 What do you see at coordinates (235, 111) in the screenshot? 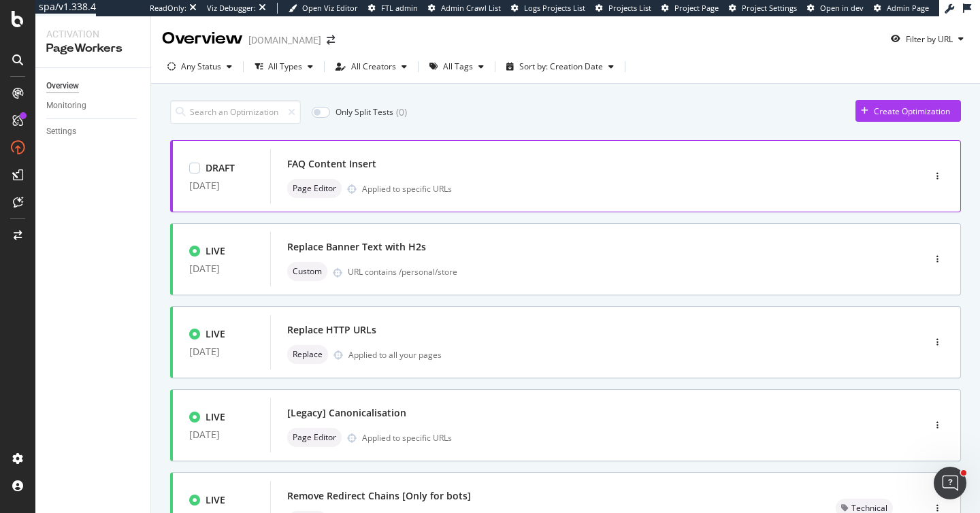
I see `input: Search an Optimization` at bounding box center [235, 111].